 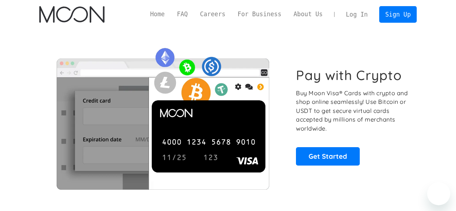 What do you see at coordinates (308, 14) in the screenshot?
I see `a: About Us` at bounding box center [308, 14].